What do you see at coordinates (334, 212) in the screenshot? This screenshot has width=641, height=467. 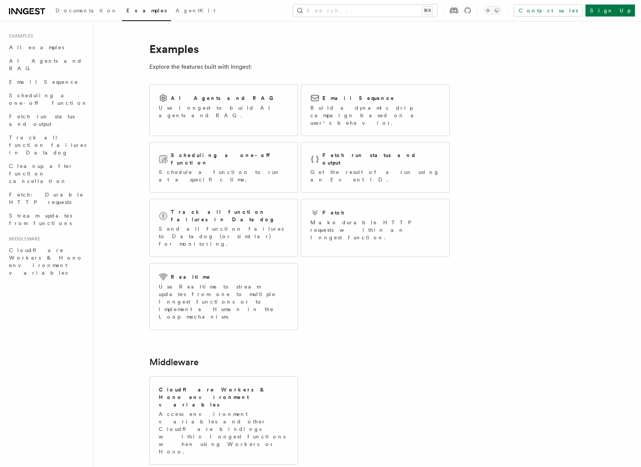 I see `h2: Fetch` at bounding box center [334, 212].